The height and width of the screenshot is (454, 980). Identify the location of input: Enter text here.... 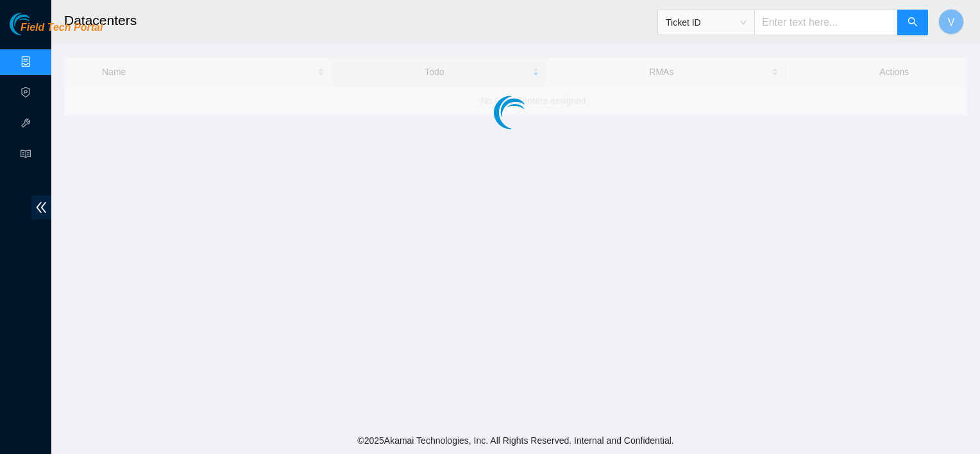
(826, 22).